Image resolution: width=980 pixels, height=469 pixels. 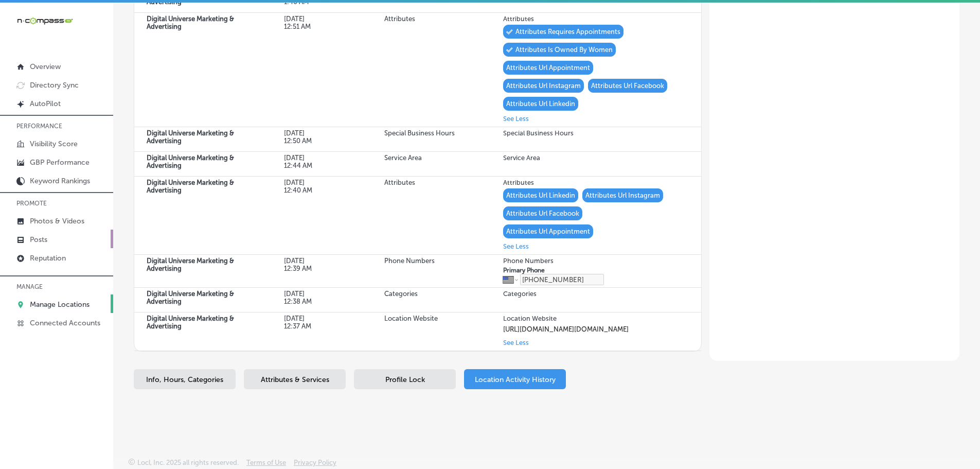 What do you see at coordinates (45, 21) in the screenshot?
I see `img: 660ab0bf-5cc7-4cb8-ba1c-48b5ae0f18e60NCTV_CLogo_TV_Black_-500x88.png` at bounding box center [45, 21].